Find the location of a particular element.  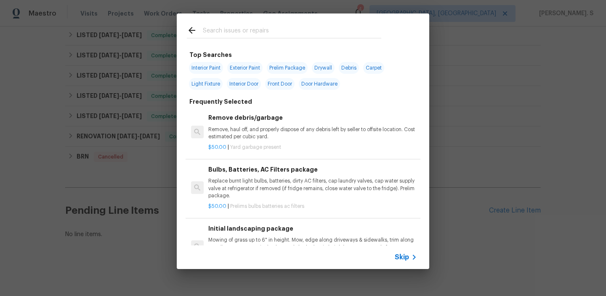

p: Remove, haul off, and properly dispose of any debris left by seller to offsite location. Cost est... is located at coordinates (313, 133).